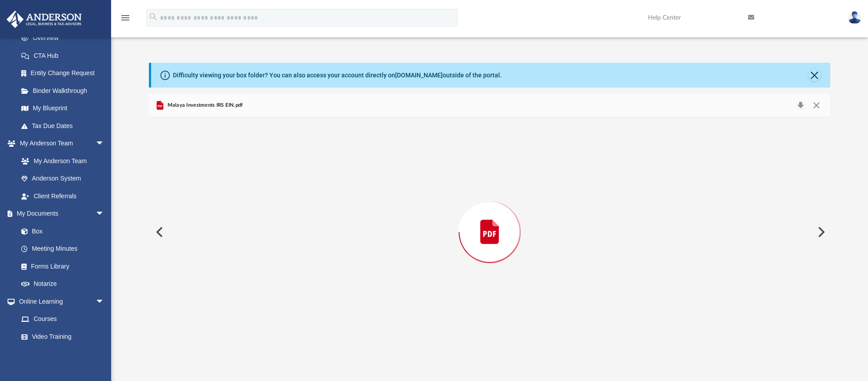 This screenshot has width=868, height=381. What do you see at coordinates (60, 144) in the screenshot?
I see `a: My Anderson Teamarrow_drop_down` at bounding box center [60, 144].